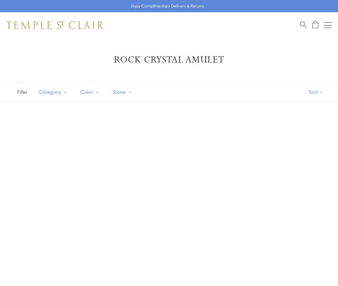  Describe the element at coordinates (328, 25) in the screenshot. I see `button: Open navigation` at that location.